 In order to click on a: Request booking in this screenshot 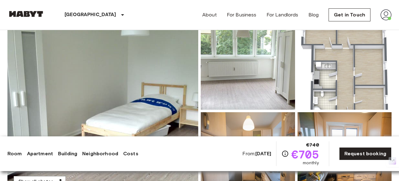, I will do `click(366, 154)`.